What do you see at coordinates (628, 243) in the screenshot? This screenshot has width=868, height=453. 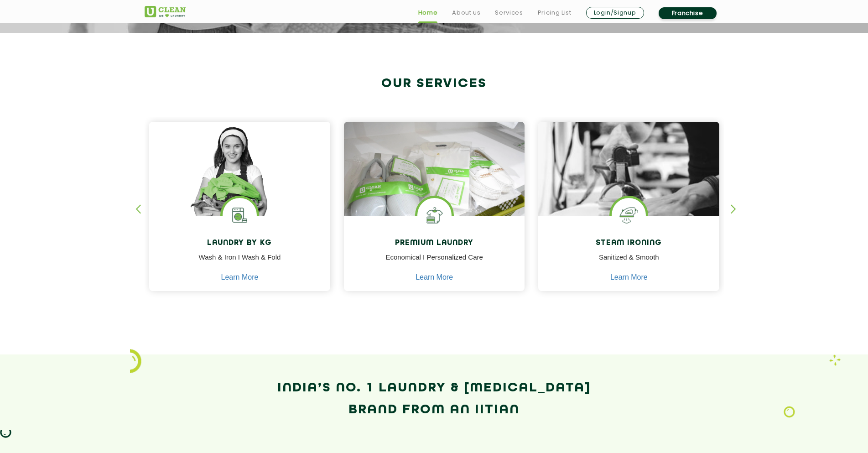 I see `h4: Steam Ironing` at bounding box center [628, 243].